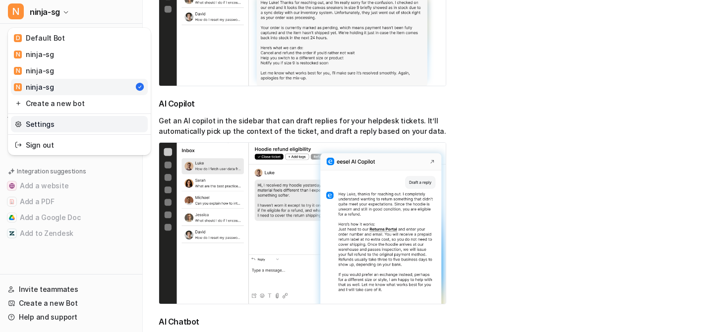 The image size is (714, 332). Describe the element at coordinates (79, 145) in the screenshot. I see `a: Sign out` at that location.